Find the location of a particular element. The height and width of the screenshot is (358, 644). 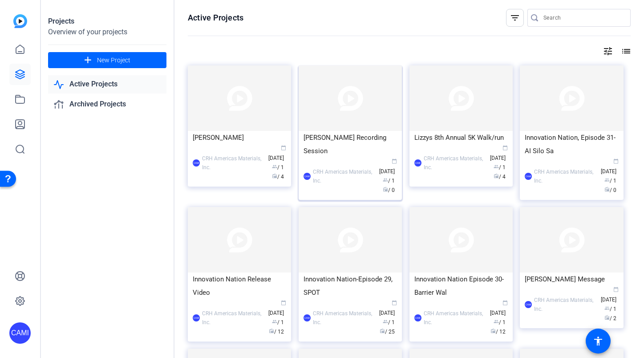

a: Active Projects is located at coordinates (107, 84).